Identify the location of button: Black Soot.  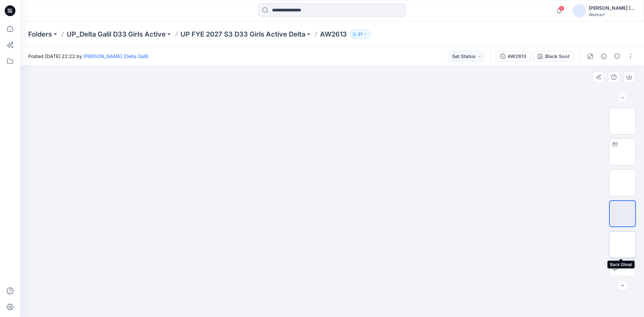
(554, 56).